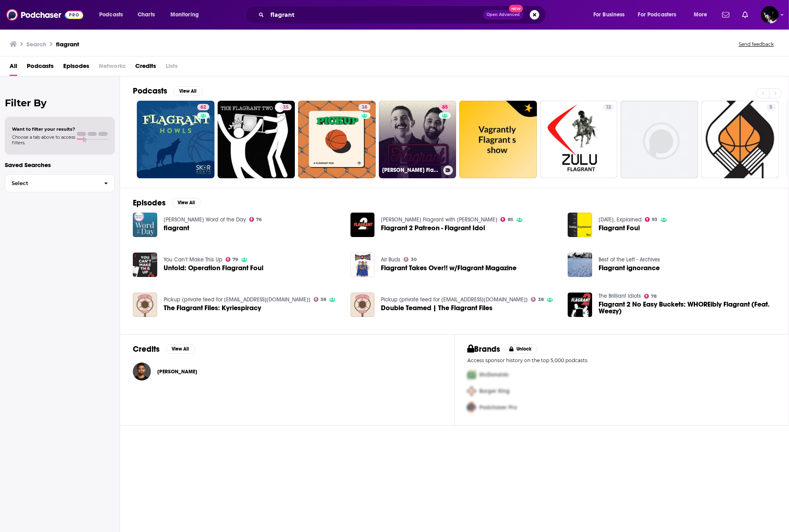 This screenshot has height=532, width=789. I want to click on a: Flagrant 2 No Easy Buckets: WHOREibly Flagrant (Feat. Weezy), so click(580, 305).